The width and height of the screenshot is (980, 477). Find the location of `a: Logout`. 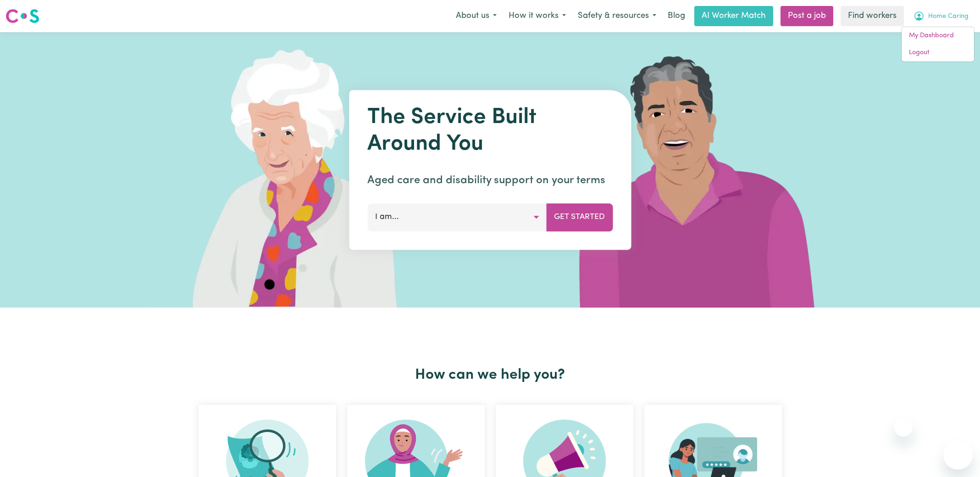

a: Logout is located at coordinates (938, 53).